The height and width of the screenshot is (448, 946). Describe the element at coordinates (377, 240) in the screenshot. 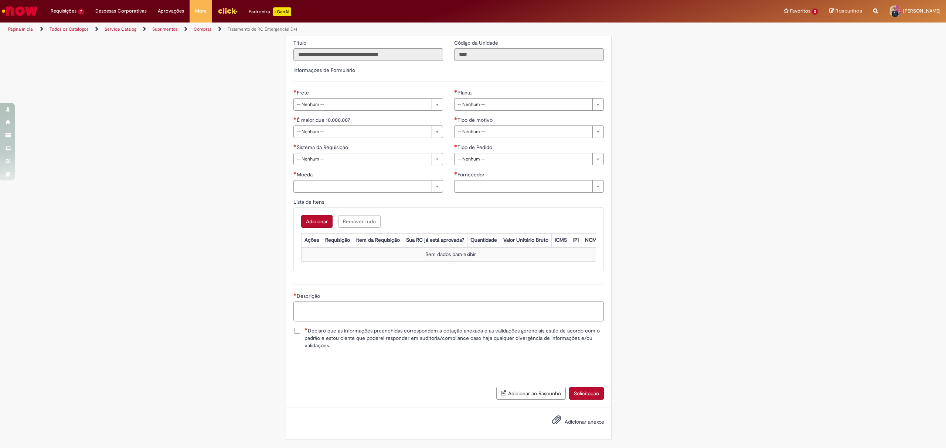

I see `th: Item da Requisição` at that location.